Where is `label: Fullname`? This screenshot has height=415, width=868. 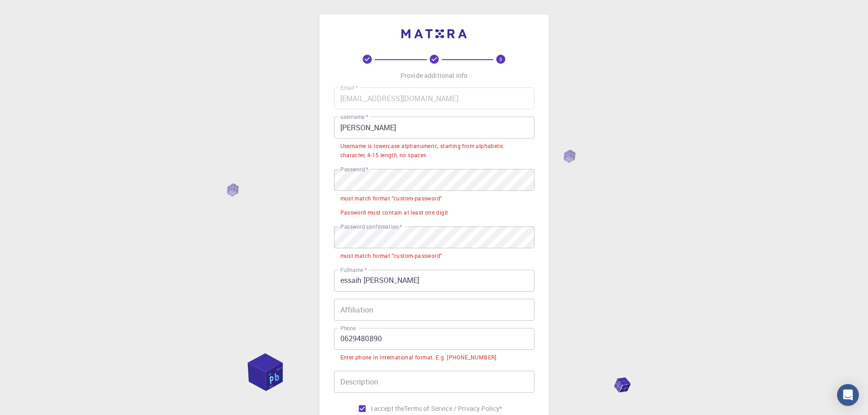
label: Fullname is located at coordinates (353, 269).